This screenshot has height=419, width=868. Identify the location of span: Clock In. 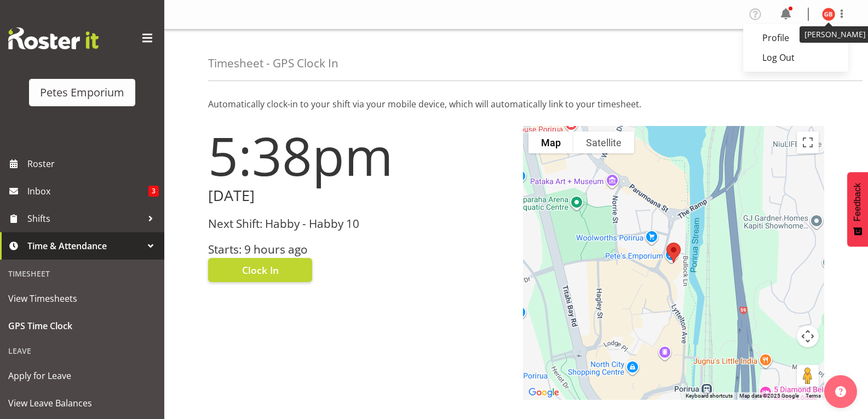
(260, 270).